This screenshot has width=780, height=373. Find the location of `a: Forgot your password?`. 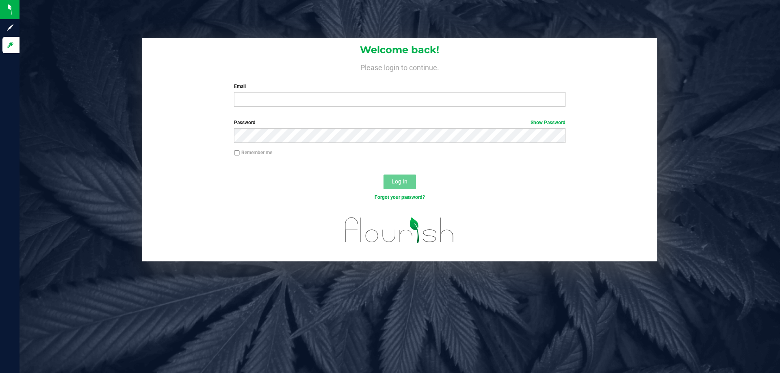

a: Forgot your password? is located at coordinates (400, 197).